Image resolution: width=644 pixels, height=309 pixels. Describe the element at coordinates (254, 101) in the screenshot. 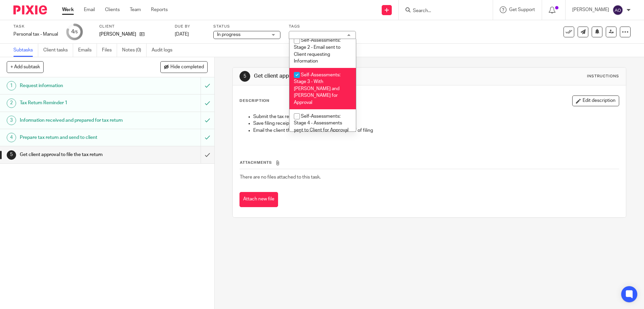

I see `p: Description` at that location.